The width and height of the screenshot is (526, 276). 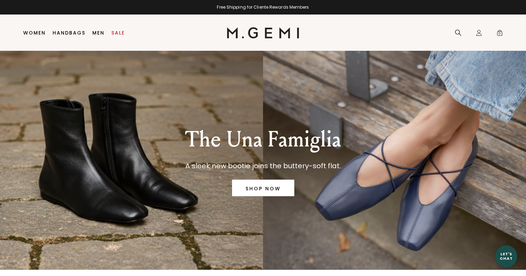 I want to click on a: Men, so click(x=98, y=33).